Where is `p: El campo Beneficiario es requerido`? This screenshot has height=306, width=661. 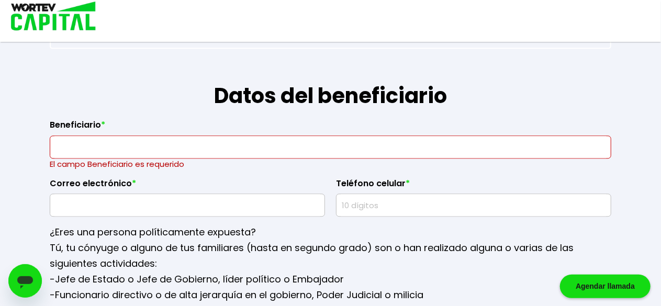 p: El campo Beneficiario es requerido is located at coordinates (330, 164).